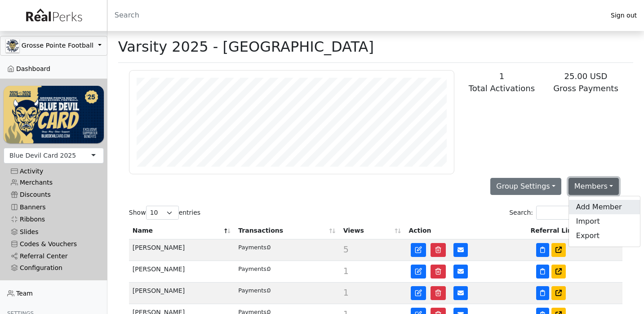 The height and width of the screenshot is (314, 644). I want to click on a: Referral Center, so click(53, 256).